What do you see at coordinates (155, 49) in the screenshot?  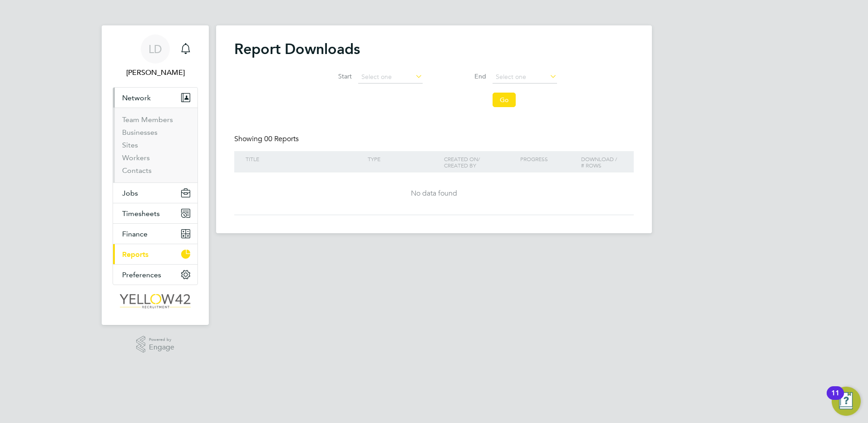 I see `span: LD` at bounding box center [155, 49].